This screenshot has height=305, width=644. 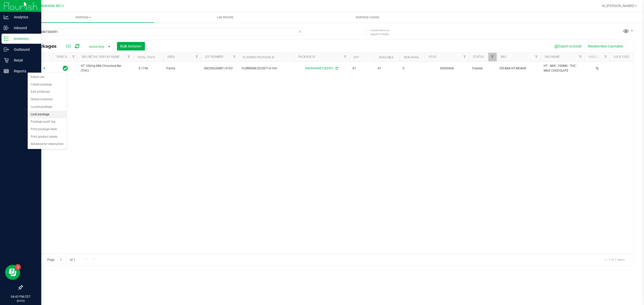 I want to click on button: Bulk Actions, so click(x=131, y=46).